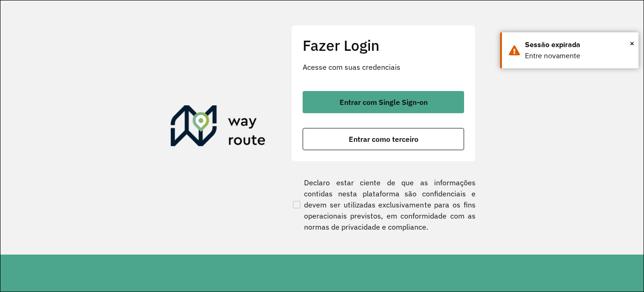  I want to click on h2: Fazer Login, so click(383, 45).